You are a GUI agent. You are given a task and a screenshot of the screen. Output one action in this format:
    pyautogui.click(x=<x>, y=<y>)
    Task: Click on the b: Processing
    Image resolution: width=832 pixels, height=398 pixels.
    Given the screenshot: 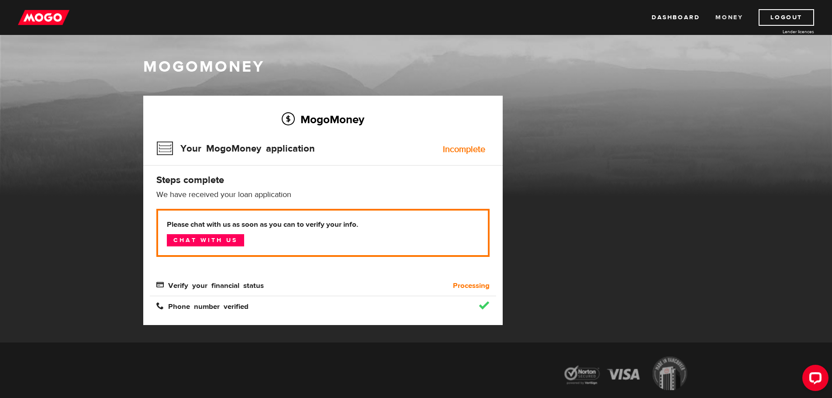 What is the action you would take?
    pyautogui.click(x=471, y=286)
    